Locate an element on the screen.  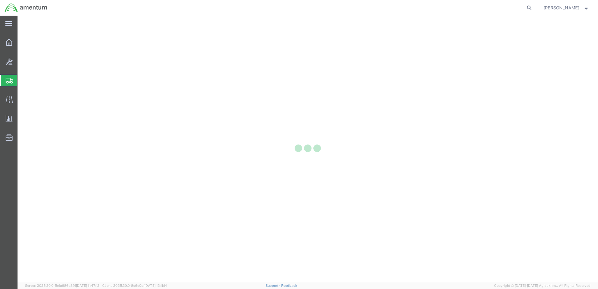
a: Feedback is located at coordinates (289, 286).